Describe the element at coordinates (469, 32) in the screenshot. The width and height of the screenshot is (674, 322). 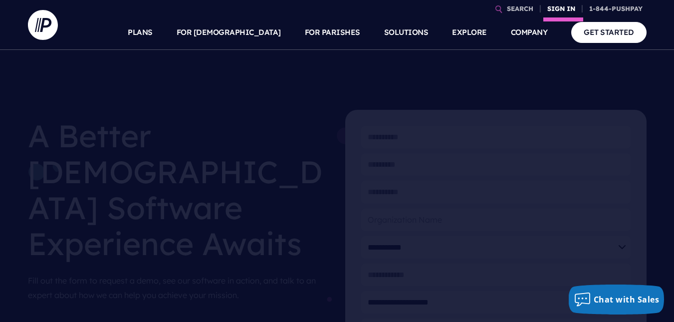
I see `a: EXPLORE` at that location.